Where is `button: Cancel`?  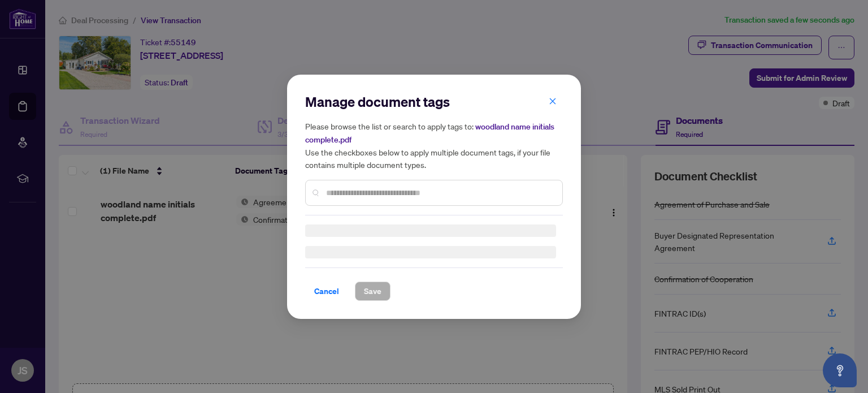
button: Cancel is located at coordinates (327, 291).